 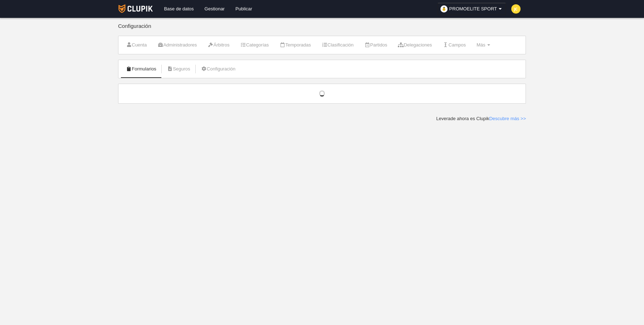 I want to click on div: Configuración, so click(x=322, y=29).